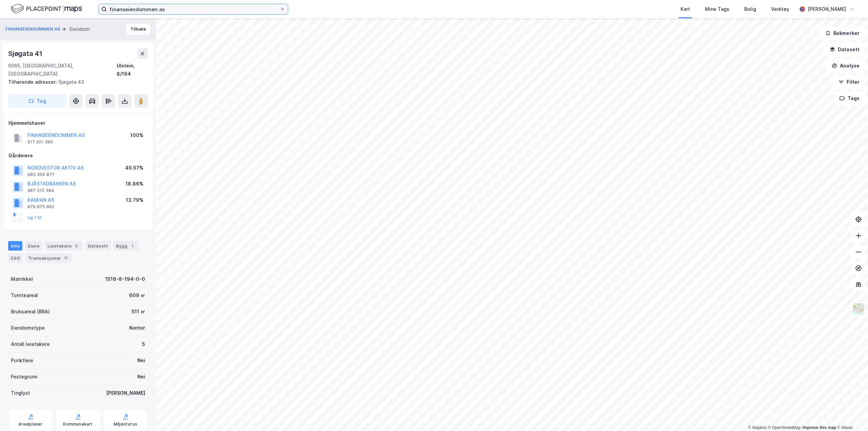 The height and width of the screenshot is (431, 868). I want to click on a: OpenStreetMap, so click(785, 427).